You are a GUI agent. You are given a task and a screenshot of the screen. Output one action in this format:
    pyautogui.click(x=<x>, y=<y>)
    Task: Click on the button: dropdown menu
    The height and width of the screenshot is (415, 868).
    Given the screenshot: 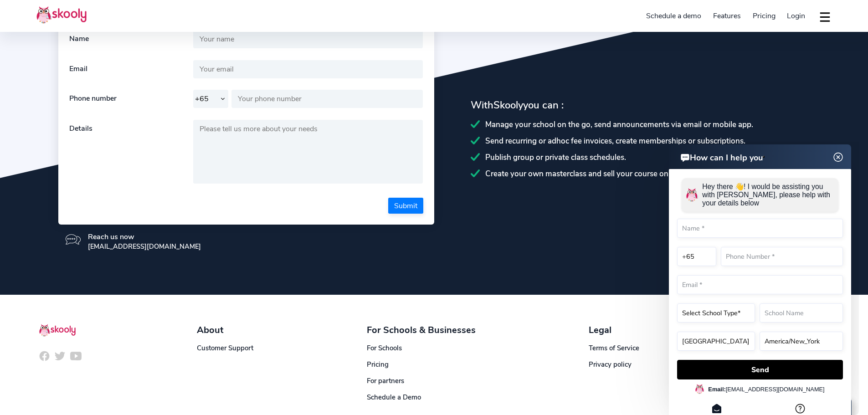 What is the action you would take?
    pyautogui.click(x=825, y=17)
    